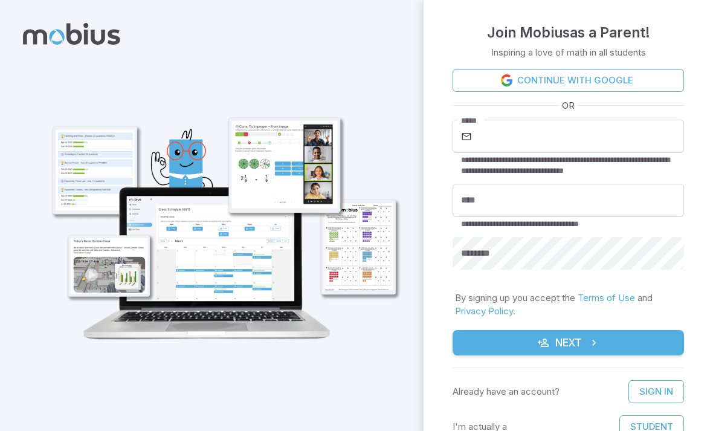  Describe the element at coordinates (568, 106) in the screenshot. I see `span: OR` at that location.